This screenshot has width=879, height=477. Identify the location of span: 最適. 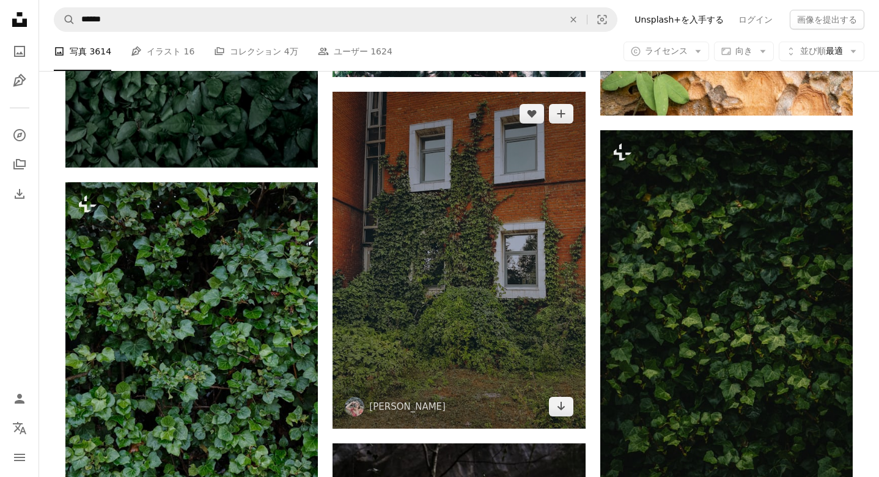
(822, 51).